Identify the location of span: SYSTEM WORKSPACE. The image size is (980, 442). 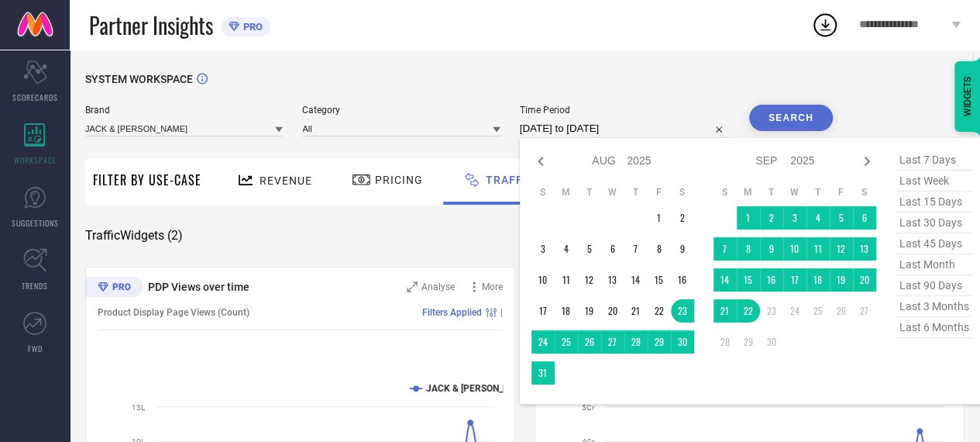
(139, 79).